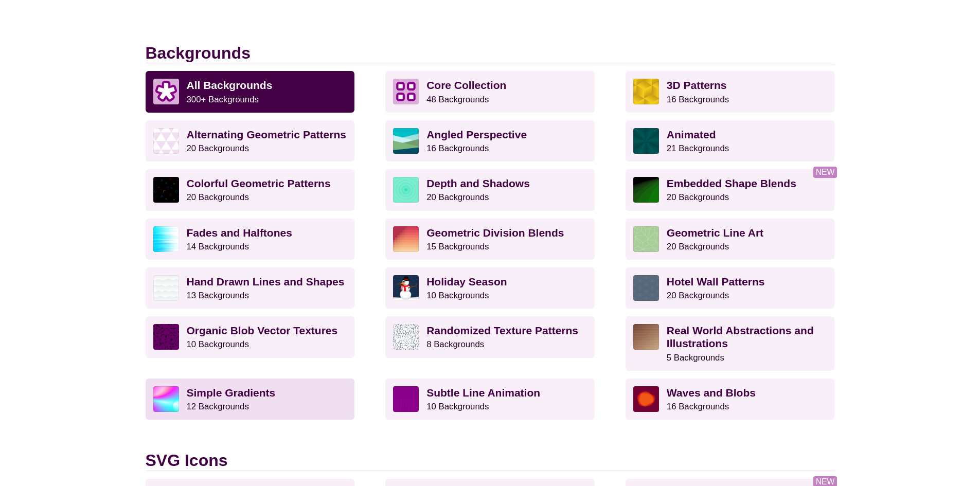 Image resolution: width=980 pixels, height=486 pixels. Describe the element at coordinates (455, 344) in the screenshot. I see `small: 8 Backgrounds` at that location.